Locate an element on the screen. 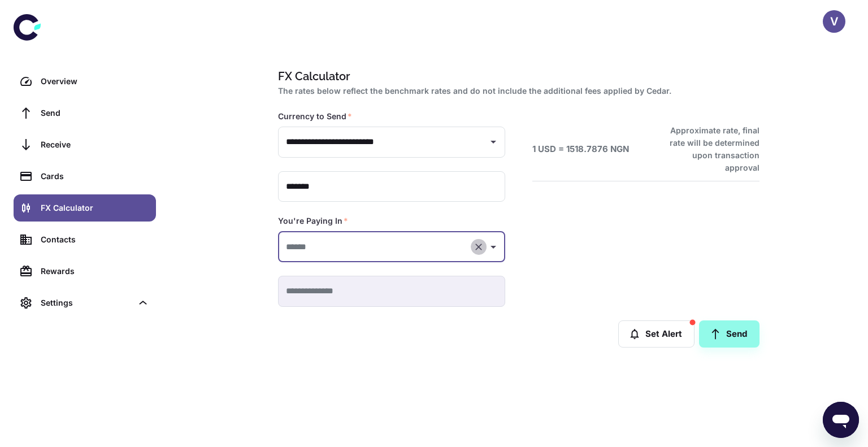  button: Set Alert is located at coordinates (656, 334).